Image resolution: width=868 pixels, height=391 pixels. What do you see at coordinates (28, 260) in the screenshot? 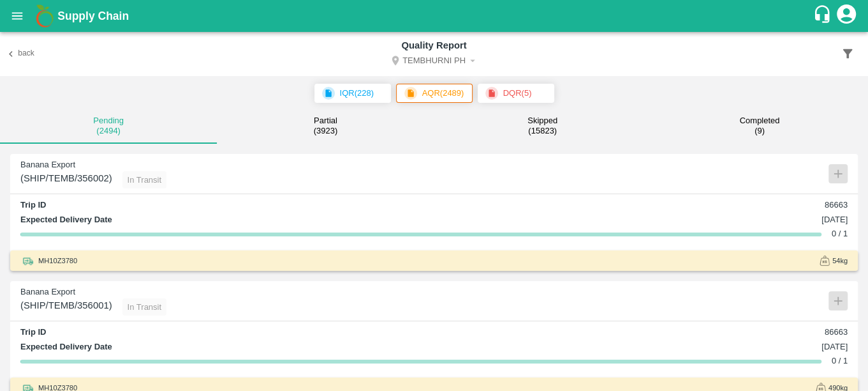
I see `img: truck` at bounding box center [28, 260].